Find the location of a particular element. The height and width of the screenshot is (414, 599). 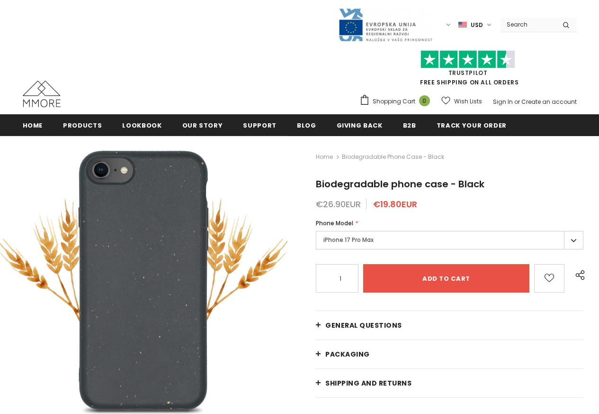

span: Shopping Cart is located at coordinates (394, 101).